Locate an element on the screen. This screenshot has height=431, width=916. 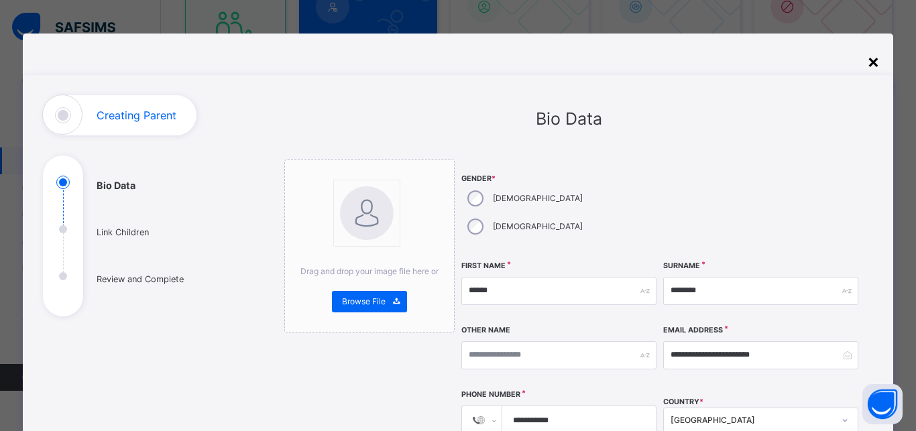
label: Other Name is located at coordinates (486, 331).